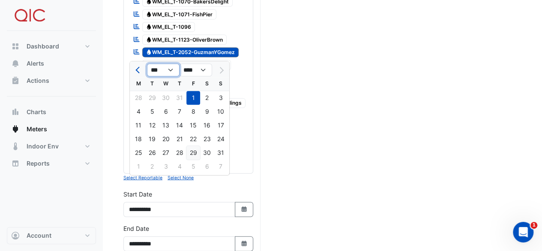 This screenshot has height=251, width=542. I want to click on div: Sunday, August 31, 2025, so click(221, 153).